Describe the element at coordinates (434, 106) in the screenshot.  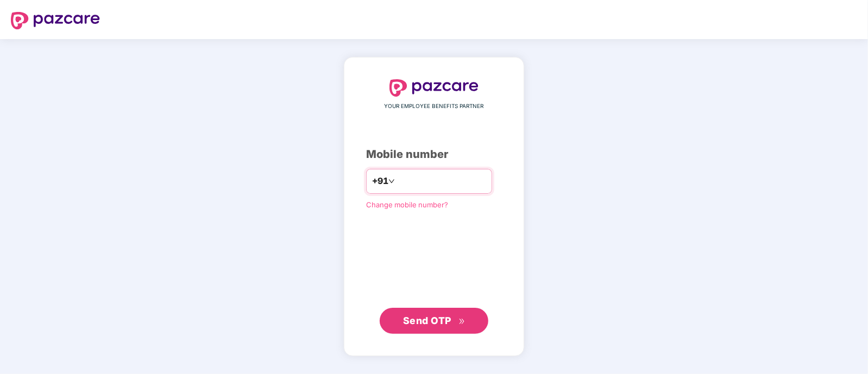
I see `span: YOUR EMPLOYEE BENEFITS PARTNER` at that location.